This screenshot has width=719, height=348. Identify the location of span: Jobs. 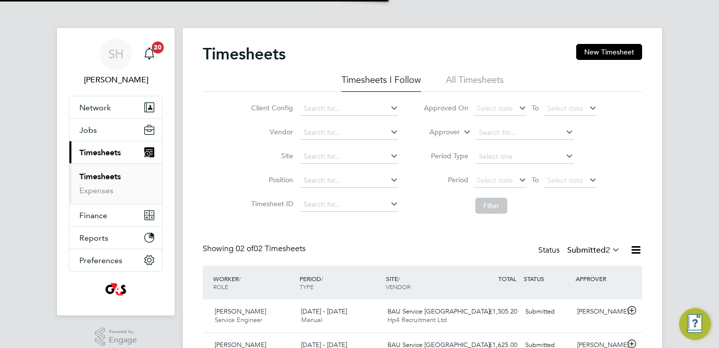
(88, 130).